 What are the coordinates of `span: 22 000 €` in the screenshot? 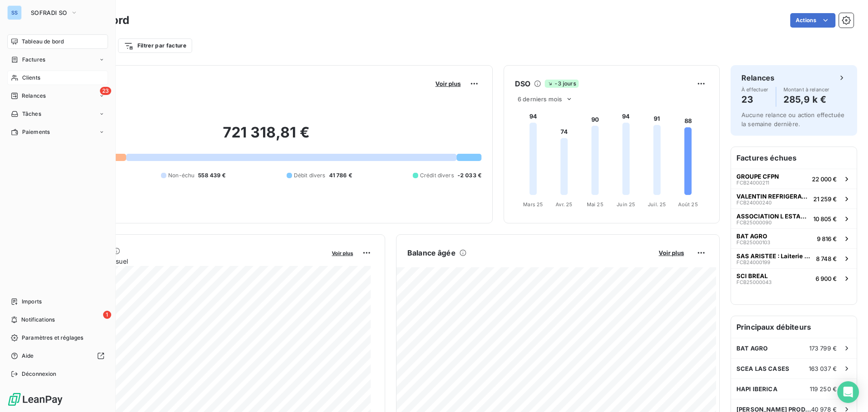 It's located at (824, 179).